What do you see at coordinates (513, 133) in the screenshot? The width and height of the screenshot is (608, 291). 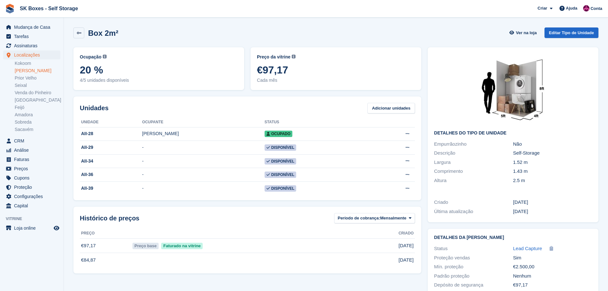 I see `h2: Detalhes do tipo de unidade` at bounding box center [513, 133].